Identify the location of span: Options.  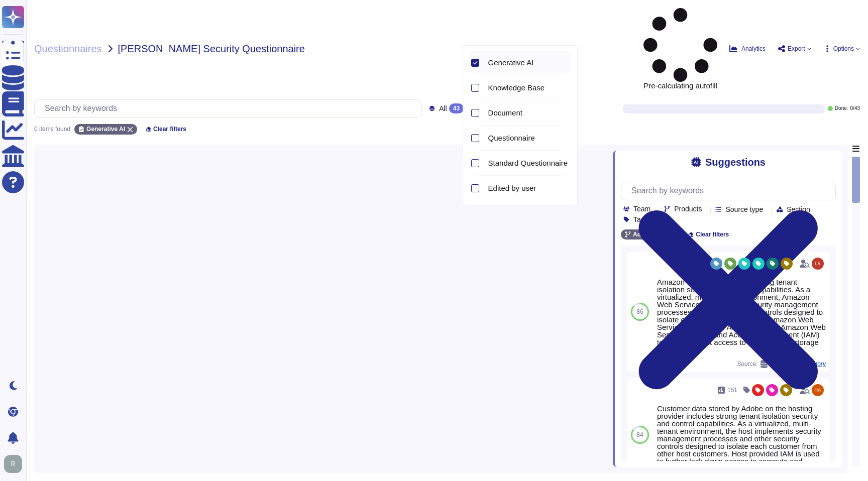
(843, 48).